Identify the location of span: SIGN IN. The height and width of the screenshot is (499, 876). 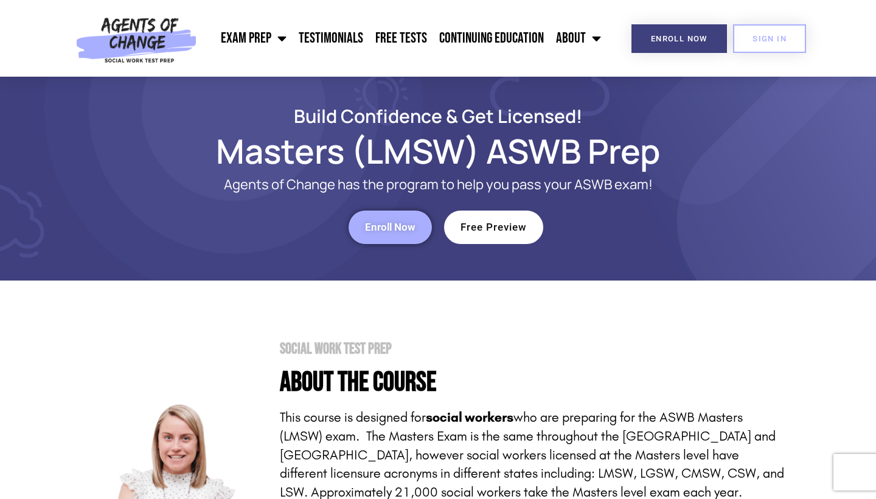
(769, 38).